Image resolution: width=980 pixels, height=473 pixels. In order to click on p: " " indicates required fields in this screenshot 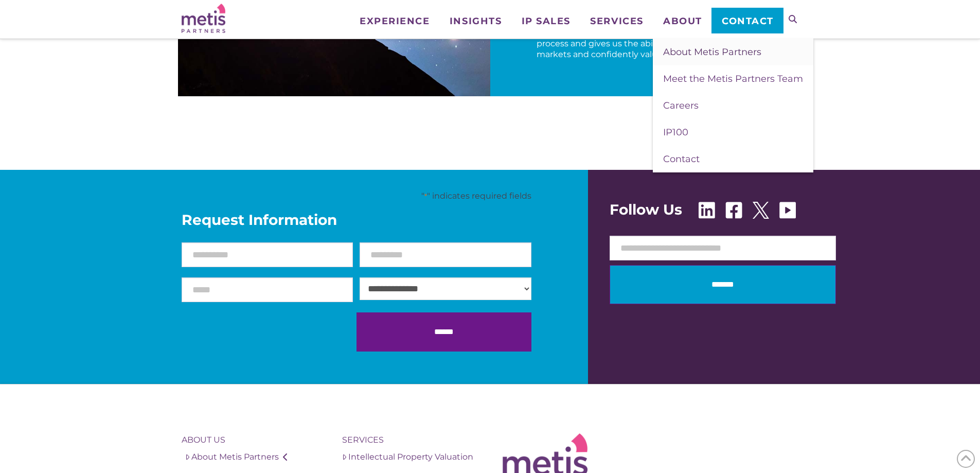, I will do `click(357, 196)`.